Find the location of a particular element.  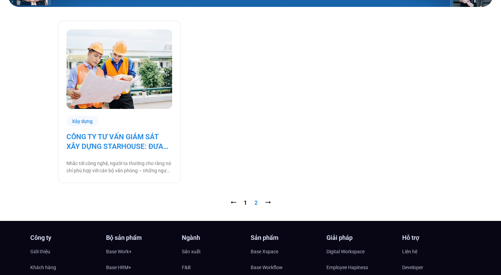

div: Xây dựng is located at coordinates (83, 121).